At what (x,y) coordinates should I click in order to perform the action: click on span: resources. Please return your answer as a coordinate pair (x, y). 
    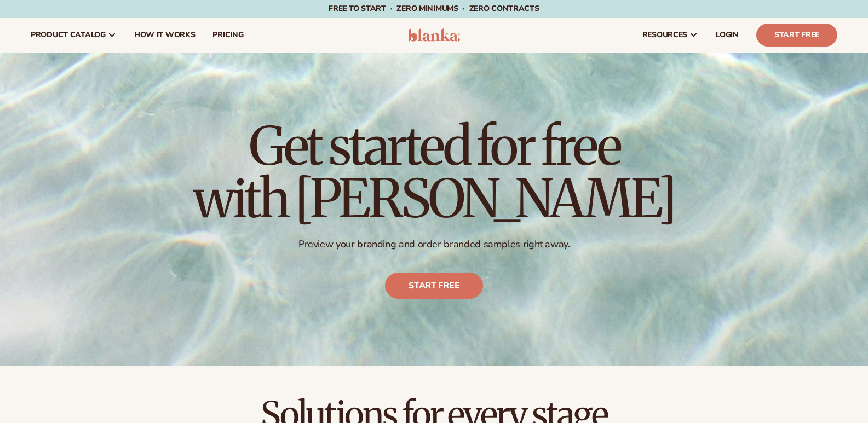
    Looking at the image, I should click on (665, 35).